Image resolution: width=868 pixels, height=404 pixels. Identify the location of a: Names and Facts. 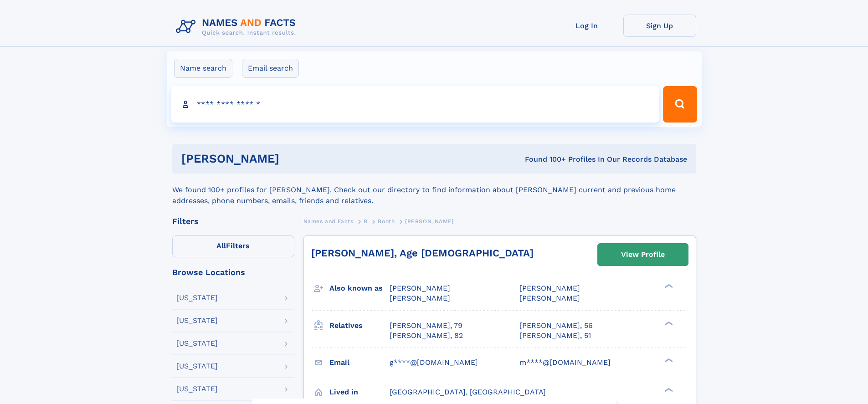
(328, 221).